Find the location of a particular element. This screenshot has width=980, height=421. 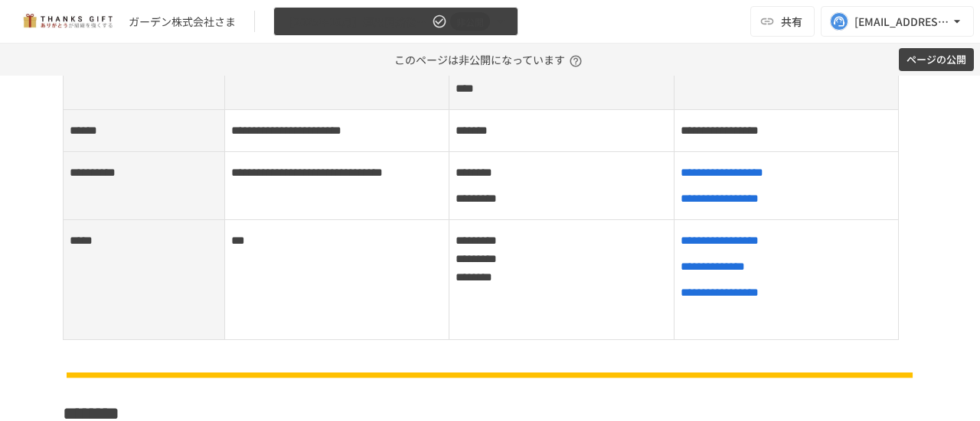

span: 共有 is located at coordinates (791, 22).